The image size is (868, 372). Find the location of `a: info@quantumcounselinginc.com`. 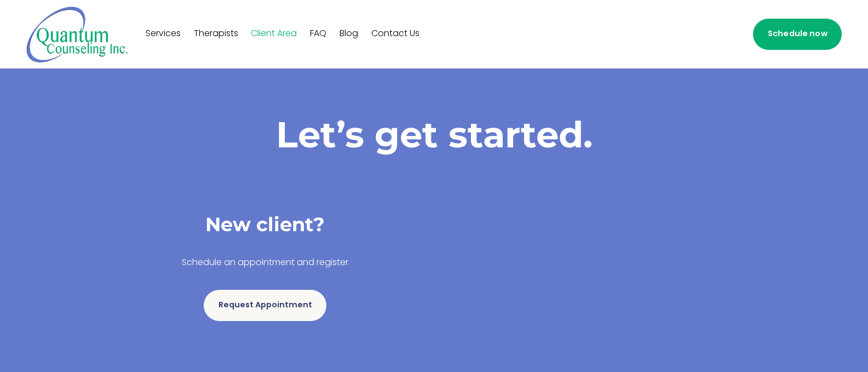

a: info@quantumcounselinginc.com is located at coordinates (725, 34).